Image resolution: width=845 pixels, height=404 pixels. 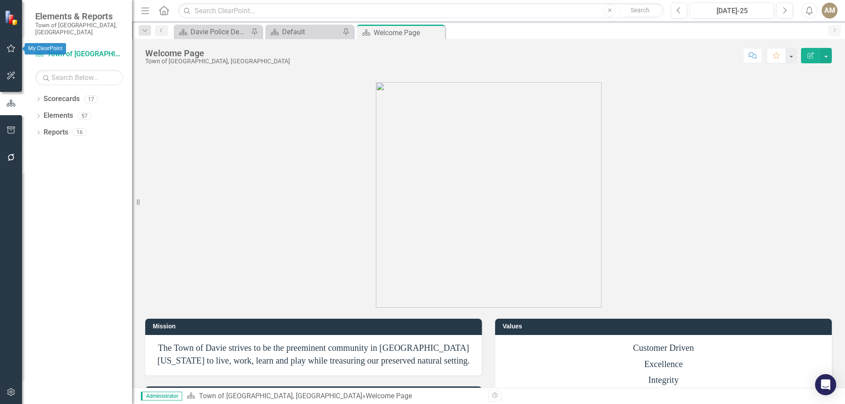 What do you see at coordinates (79, 16) in the screenshot?
I see `span: Elements & Reports` at bounding box center [79, 16].